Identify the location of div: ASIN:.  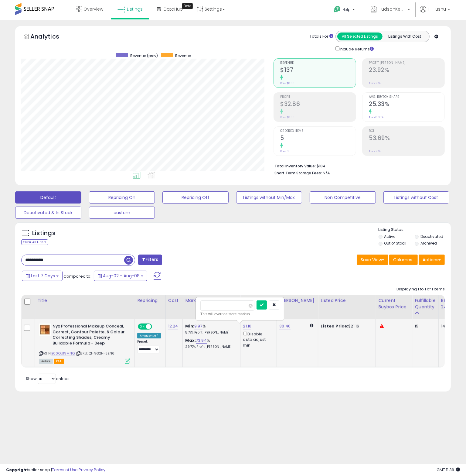
(85, 343).